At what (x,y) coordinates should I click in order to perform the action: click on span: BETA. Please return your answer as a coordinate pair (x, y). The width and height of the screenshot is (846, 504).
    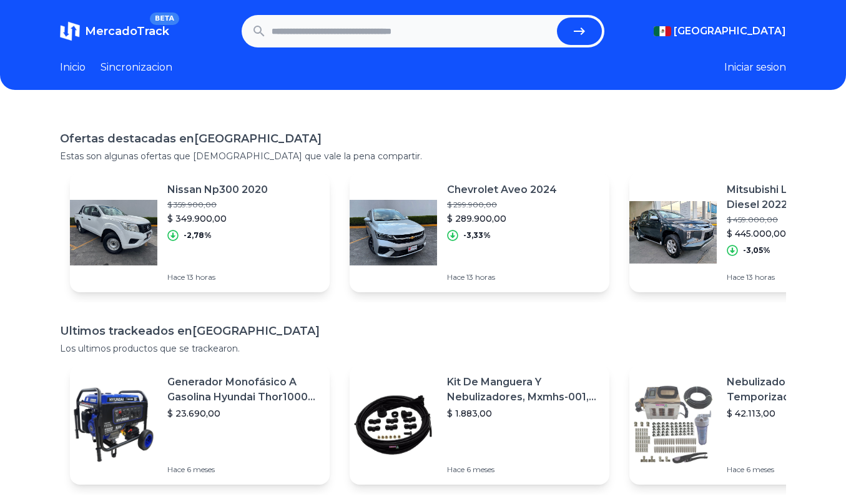
    Looking at the image, I should click on (165, 19).